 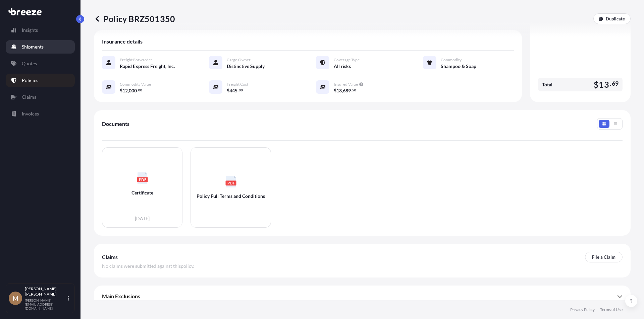 What do you see at coordinates (115, 124) in the screenshot?
I see `span: Documents` at bounding box center [115, 124].